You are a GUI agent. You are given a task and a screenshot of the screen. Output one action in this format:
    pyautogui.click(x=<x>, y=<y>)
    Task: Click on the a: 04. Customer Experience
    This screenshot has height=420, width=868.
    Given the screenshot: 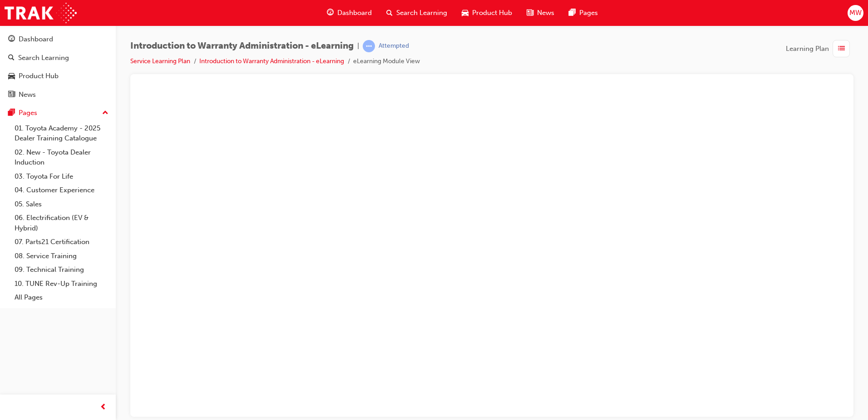 What is the action you would take?
    pyautogui.click(x=61, y=190)
    